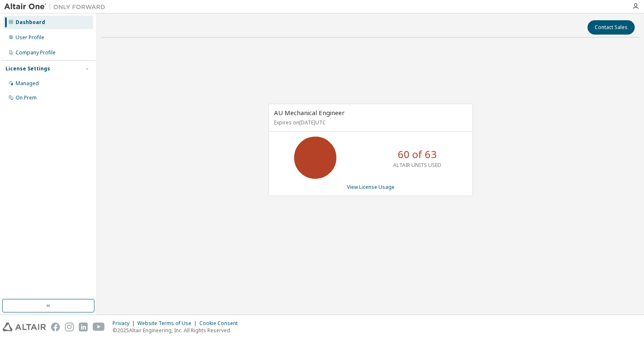 This screenshot has width=644, height=339. What do you see at coordinates (26, 97) in the screenshot?
I see `div: On Prem` at bounding box center [26, 97].